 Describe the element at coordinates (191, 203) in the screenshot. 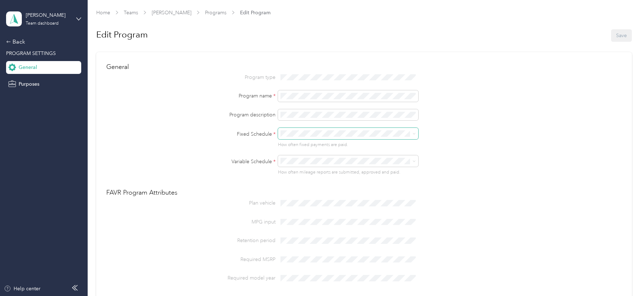

I see `p: Plan vehicle` at that location.